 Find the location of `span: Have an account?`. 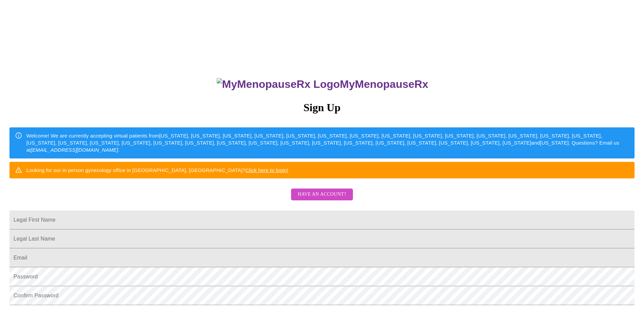

span: Have an account? is located at coordinates (322, 194).